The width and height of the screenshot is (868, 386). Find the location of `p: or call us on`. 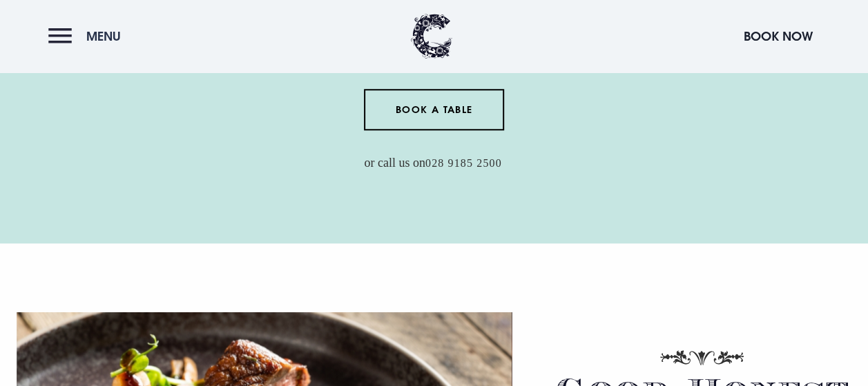

p: or call us on is located at coordinates (434, 163).